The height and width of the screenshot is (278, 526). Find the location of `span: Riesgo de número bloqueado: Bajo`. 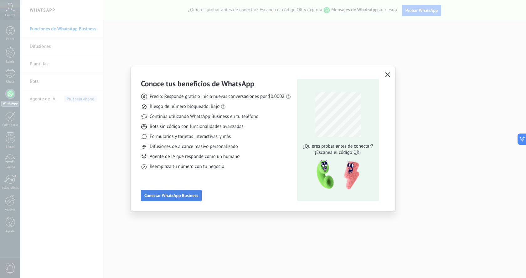

span: Riesgo de número bloqueado: Bajo is located at coordinates (184, 107).